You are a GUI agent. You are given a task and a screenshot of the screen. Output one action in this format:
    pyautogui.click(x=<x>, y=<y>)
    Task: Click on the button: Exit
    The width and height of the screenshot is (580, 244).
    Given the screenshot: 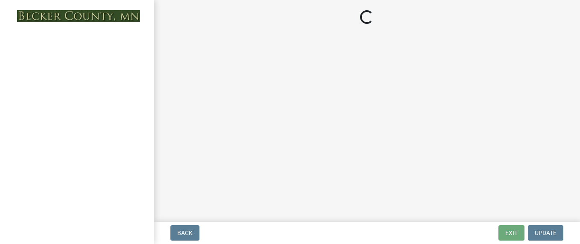 What is the action you would take?
    pyautogui.click(x=511, y=233)
    